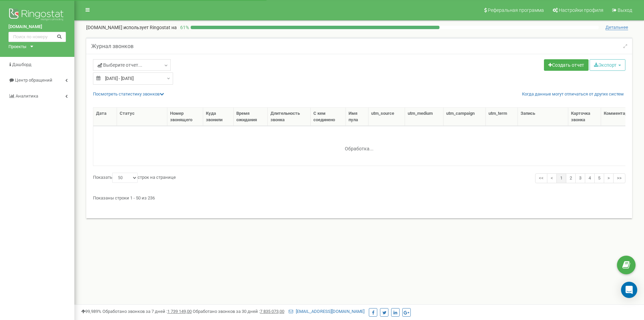 The image size is (644, 320). What do you see at coordinates (502, 117) in the screenshot?
I see `th: utm_term` at bounding box center [502, 117].